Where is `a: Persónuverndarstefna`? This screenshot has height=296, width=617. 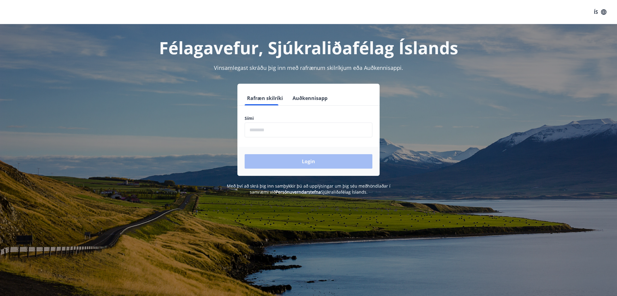
a: Persónuverndarstefna is located at coordinates (298, 192).